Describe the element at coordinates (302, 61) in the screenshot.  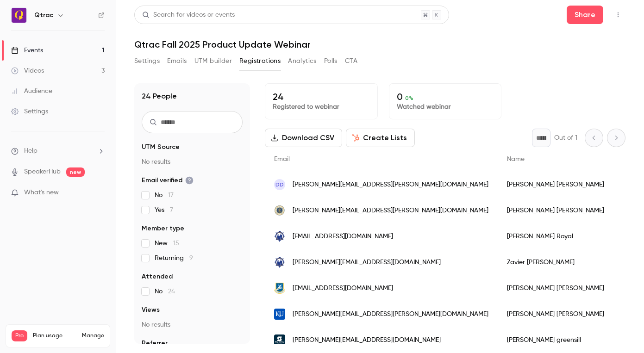
I see `button: Analytics` at that location.